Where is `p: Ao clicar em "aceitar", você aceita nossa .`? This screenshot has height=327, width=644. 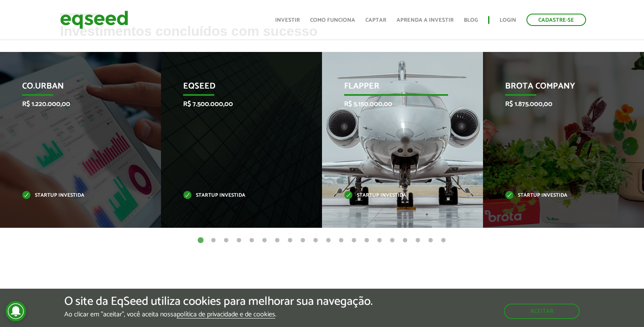
p: Ao clicar em "aceitar", você aceita nossa . is located at coordinates (219, 315).